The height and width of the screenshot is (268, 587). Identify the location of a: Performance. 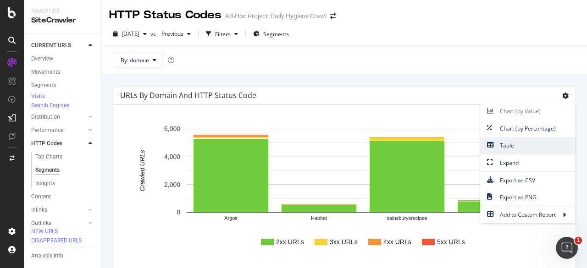
(58, 130).